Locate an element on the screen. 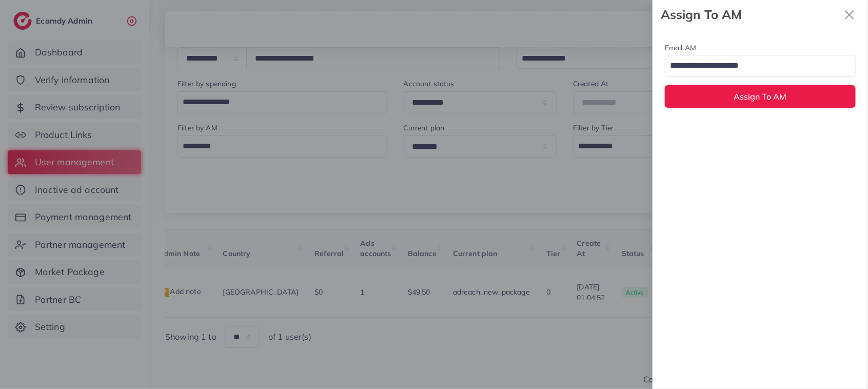  div: Search for option is located at coordinates (761, 66).